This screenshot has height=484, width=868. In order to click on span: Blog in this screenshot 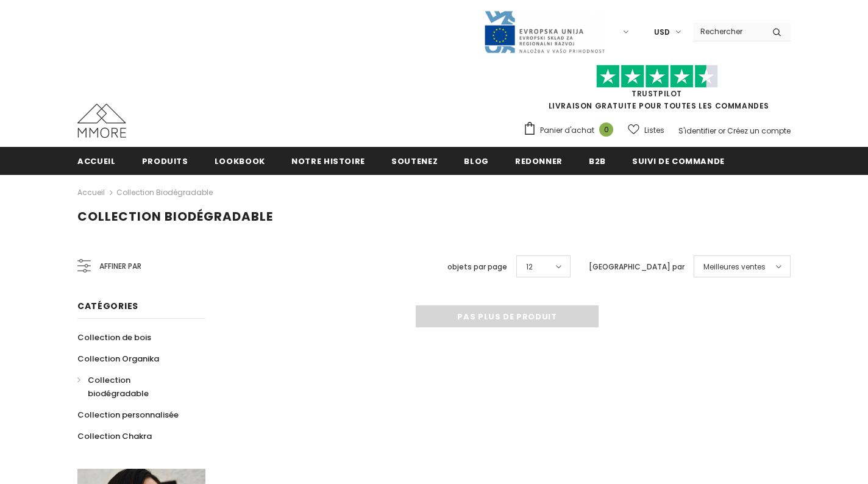, I will do `click(476, 161)`.